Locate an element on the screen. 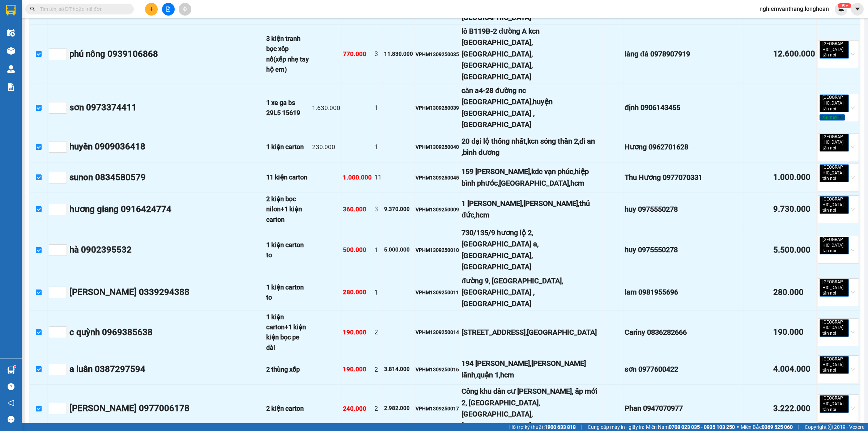 This screenshot has height=431, width=868. div: 11 is located at coordinates (378, 178).